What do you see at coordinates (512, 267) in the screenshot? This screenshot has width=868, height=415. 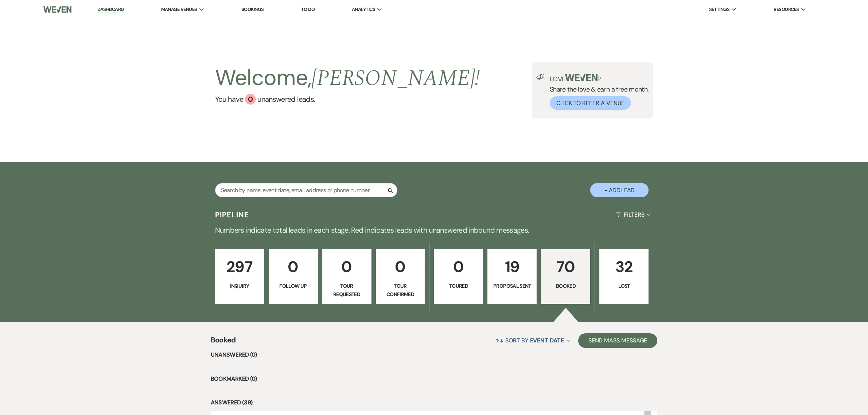 I see `p: 19` at bounding box center [512, 267].